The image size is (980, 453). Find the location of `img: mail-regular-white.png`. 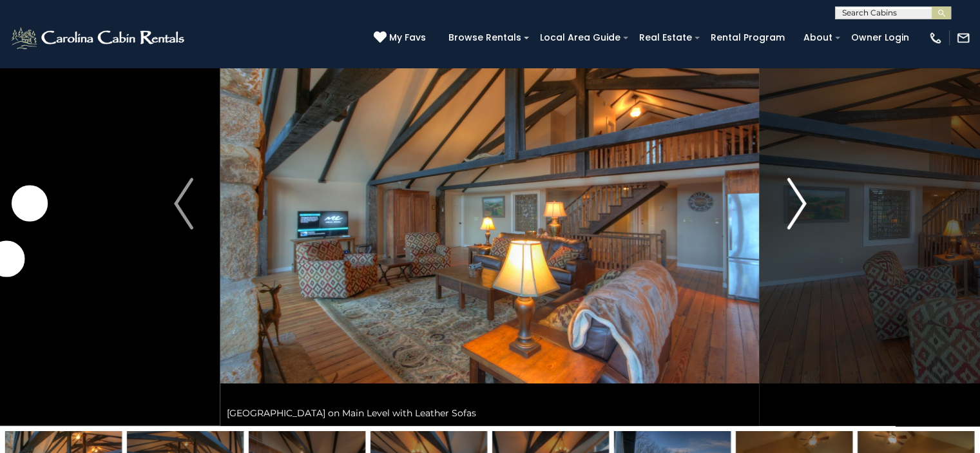

img: mail-regular-white.png is located at coordinates (963, 38).